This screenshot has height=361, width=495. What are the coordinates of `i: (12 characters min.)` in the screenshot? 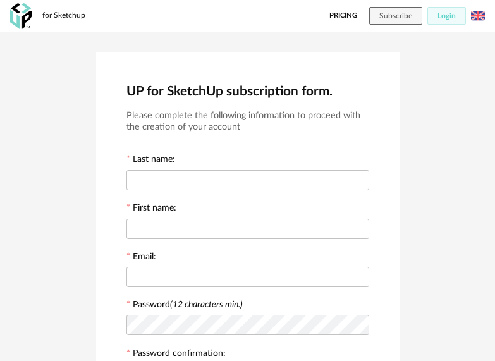 It's located at (206, 305).